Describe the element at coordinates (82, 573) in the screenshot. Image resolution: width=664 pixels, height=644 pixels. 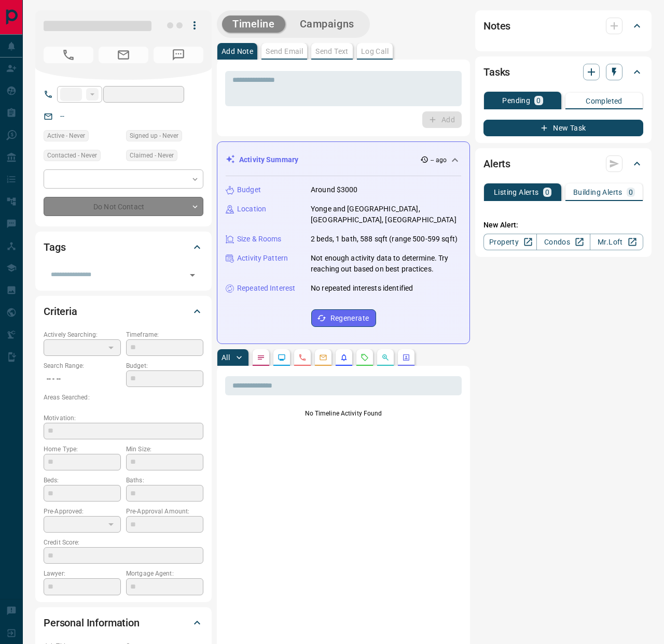
I see `p: Lawyer:` at that location.